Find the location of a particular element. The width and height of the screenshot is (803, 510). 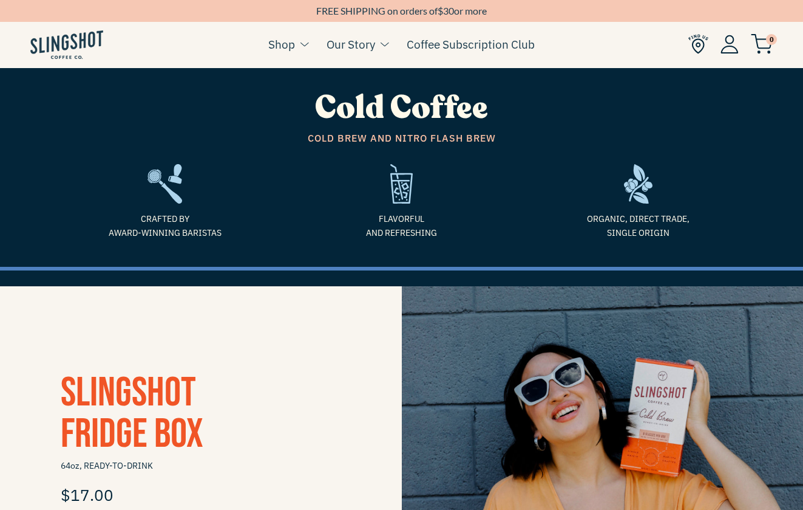

span: Flavorful and refreshing is located at coordinates (402, 225).